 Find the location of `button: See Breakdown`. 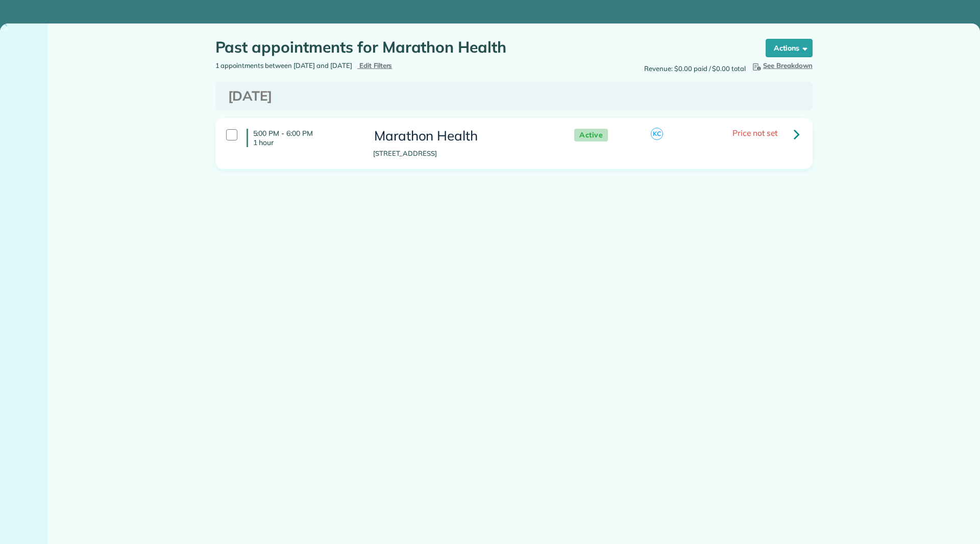

button: See Breakdown is located at coordinates (781, 66).